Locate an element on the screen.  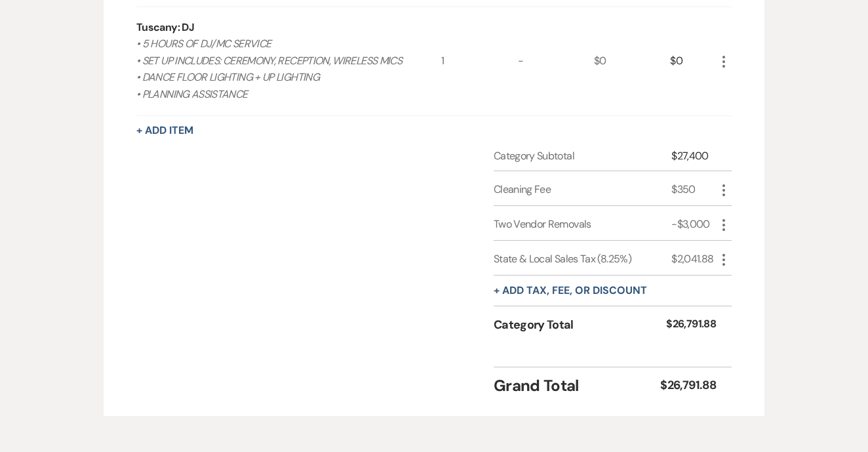
div: Cleaning Fee is located at coordinates (582, 189).